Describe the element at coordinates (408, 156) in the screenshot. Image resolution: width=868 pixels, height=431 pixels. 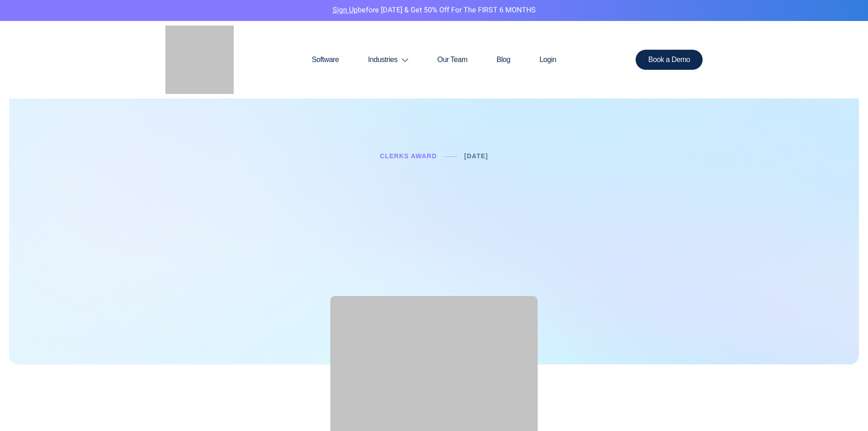
I see `a: Clerks Award` at that location.